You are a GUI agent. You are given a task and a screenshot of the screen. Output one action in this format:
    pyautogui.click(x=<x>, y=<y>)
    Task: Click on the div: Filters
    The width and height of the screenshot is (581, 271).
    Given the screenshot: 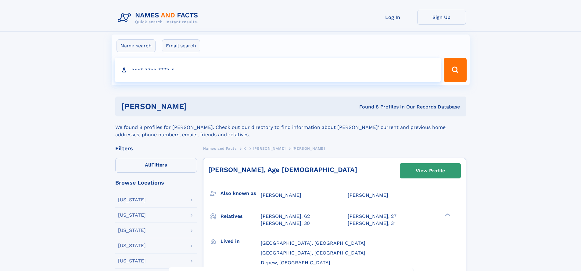 What is the action you would take?
    pyautogui.click(x=156, y=148)
    